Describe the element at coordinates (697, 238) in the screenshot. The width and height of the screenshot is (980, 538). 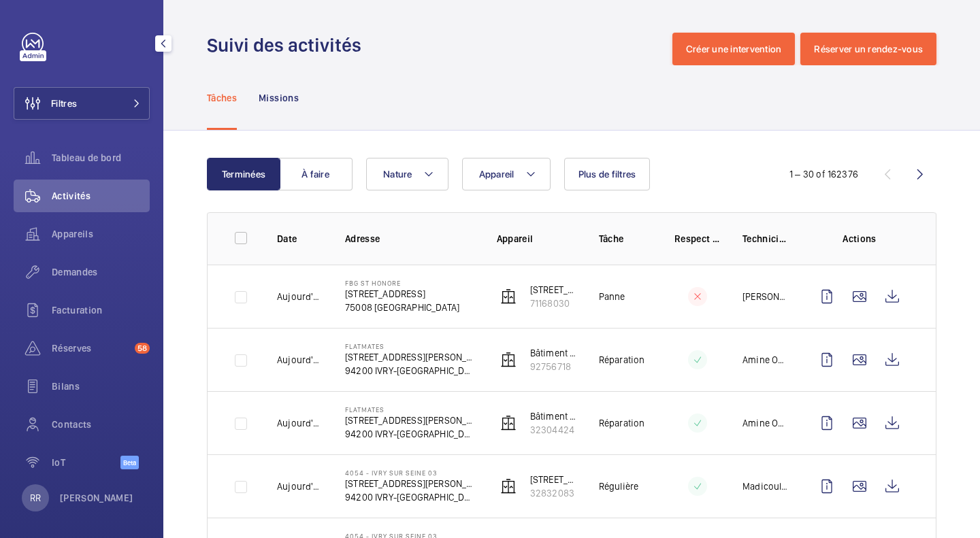
I see `p: Respect délai` at that location.